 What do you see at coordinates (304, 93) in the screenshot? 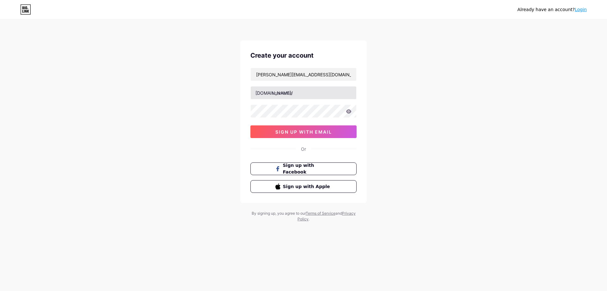
I see `input: username` at bounding box center [304, 93].